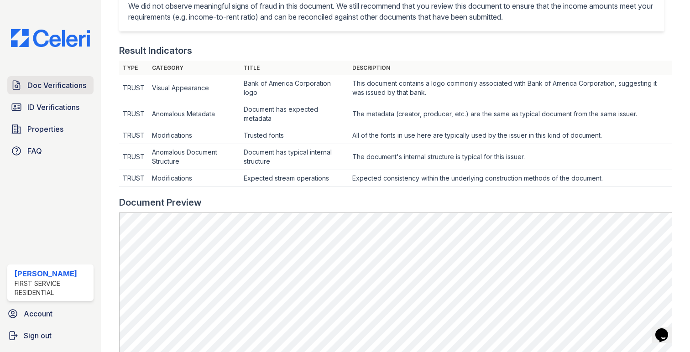 The width and height of the screenshot is (690, 352). Describe the element at coordinates (50, 107) in the screenshot. I see `a: ID Verifications` at that location.